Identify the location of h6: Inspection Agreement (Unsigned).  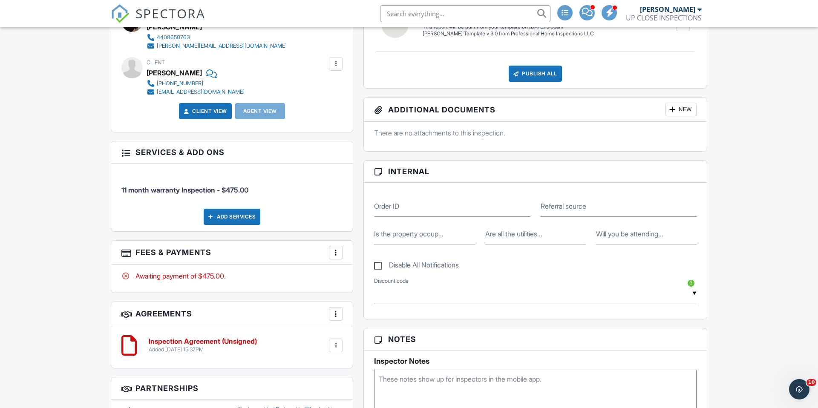
(203, 342).